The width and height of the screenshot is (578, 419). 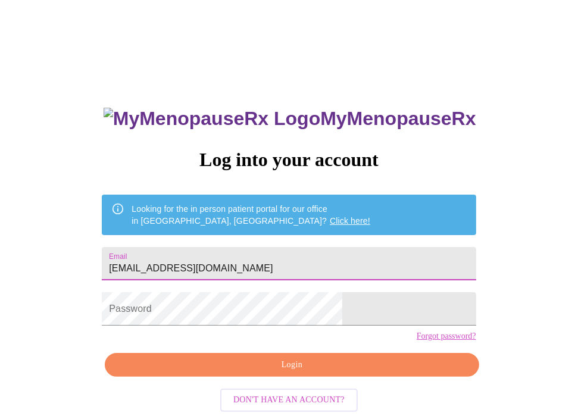 What do you see at coordinates (447, 337) in the screenshot?
I see `a: Forgot password?` at bounding box center [447, 337].